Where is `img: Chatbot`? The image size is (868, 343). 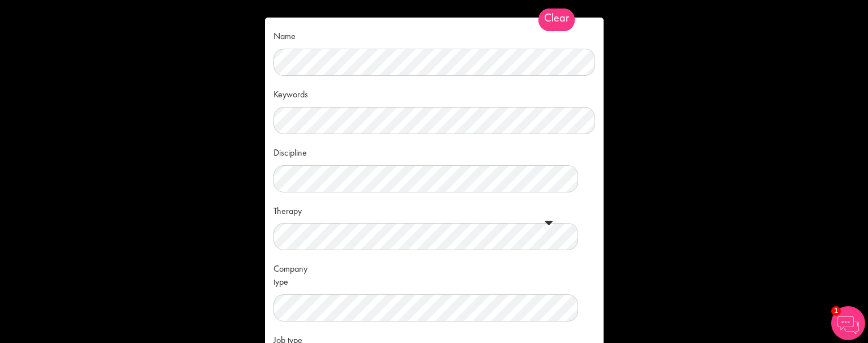
img: Chatbot is located at coordinates (848, 323).